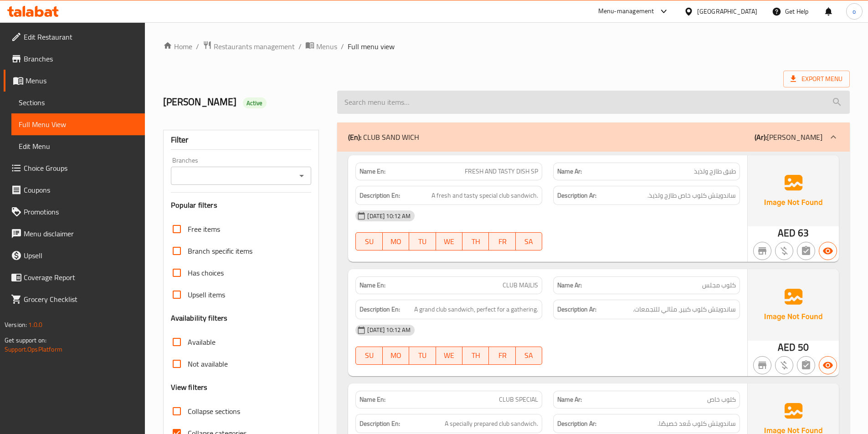  What do you see at coordinates (384, 137) in the screenshot?
I see `p: CLUB SAND WICH` at bounding box center [384, 137].